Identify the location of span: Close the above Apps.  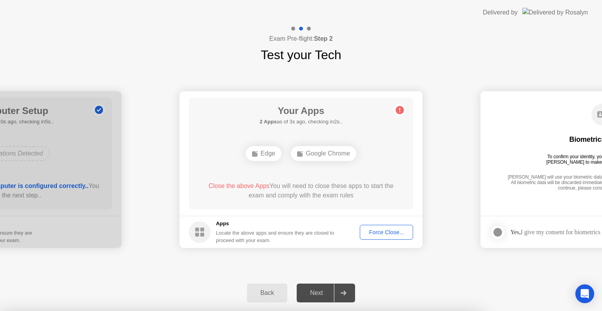
(239, 186).